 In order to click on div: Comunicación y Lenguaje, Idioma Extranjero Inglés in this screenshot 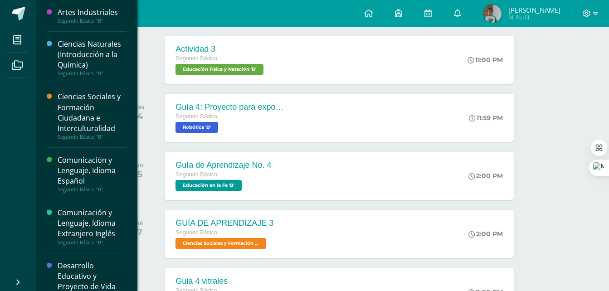, I will do `click(92, 223)`.